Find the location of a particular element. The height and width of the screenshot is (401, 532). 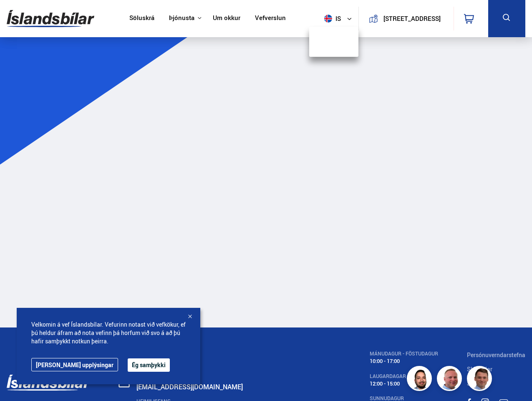

img: G0Ugv5HjCgRt.svg is located at coordinates (51, 18).